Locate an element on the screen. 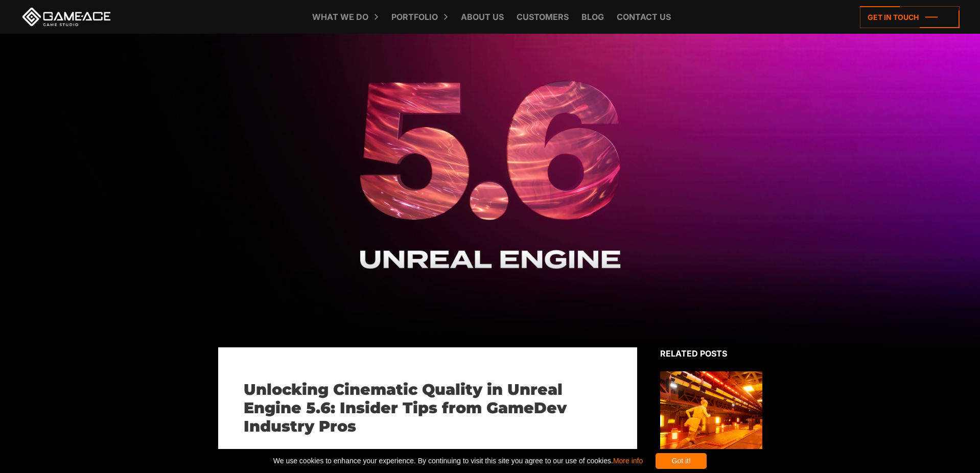 This screenshot has width=980, height=473. img: Related is located at coordinates (711, 418).